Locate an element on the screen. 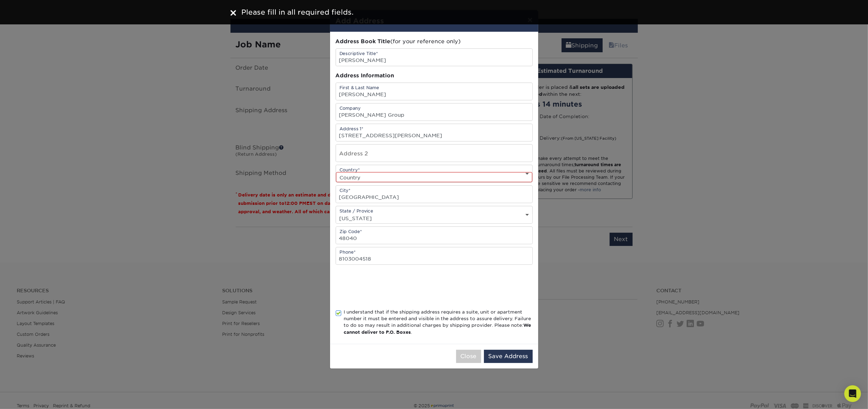 The height and width of the screenshot is (409, 868). div: Open Intercom Messenger is located at coordinates (853, 394).